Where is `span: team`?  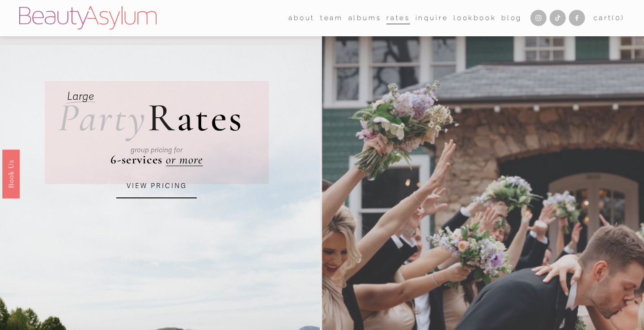
span: team is located at coordinates (332, 18).